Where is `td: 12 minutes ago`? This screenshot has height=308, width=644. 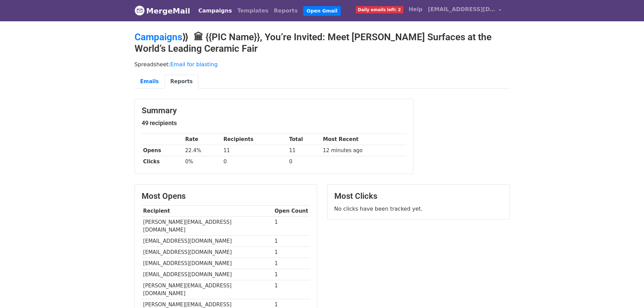 td: 12 minutes ago is located at coordinates (364, 151).